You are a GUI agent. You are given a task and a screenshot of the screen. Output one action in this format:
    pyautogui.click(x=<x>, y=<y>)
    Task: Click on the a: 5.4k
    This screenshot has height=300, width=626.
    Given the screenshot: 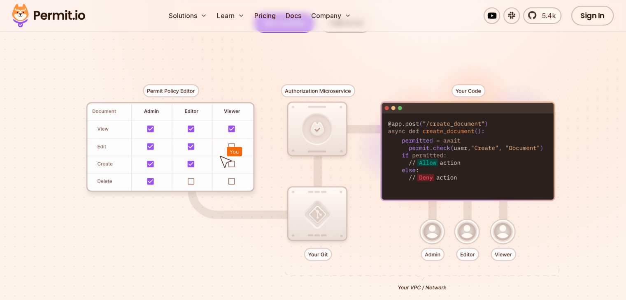 What is the action you would take?
    pyautogui.click(x=542, y=16)
    